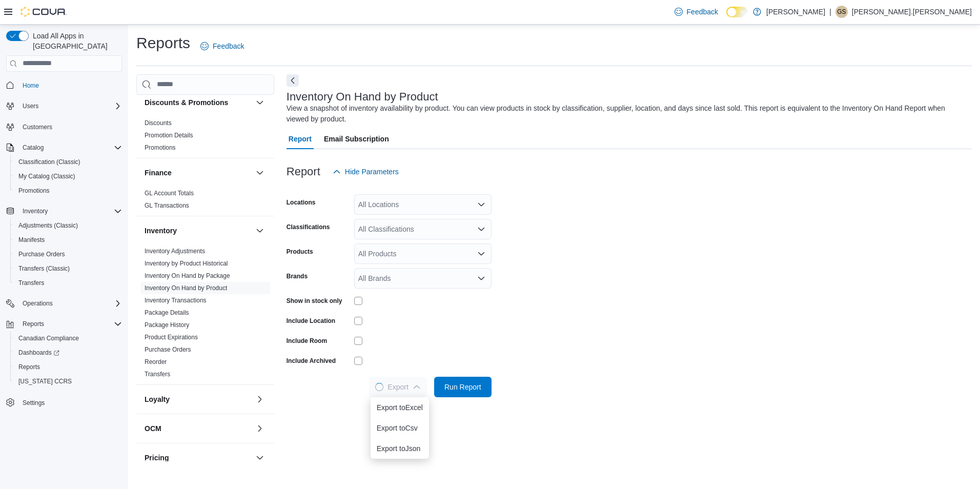 The image size is (980, 489). Describe the element at coordinates (187, 276) in the screenshot. I see `a: Inventory On Hand by Package` at that location.